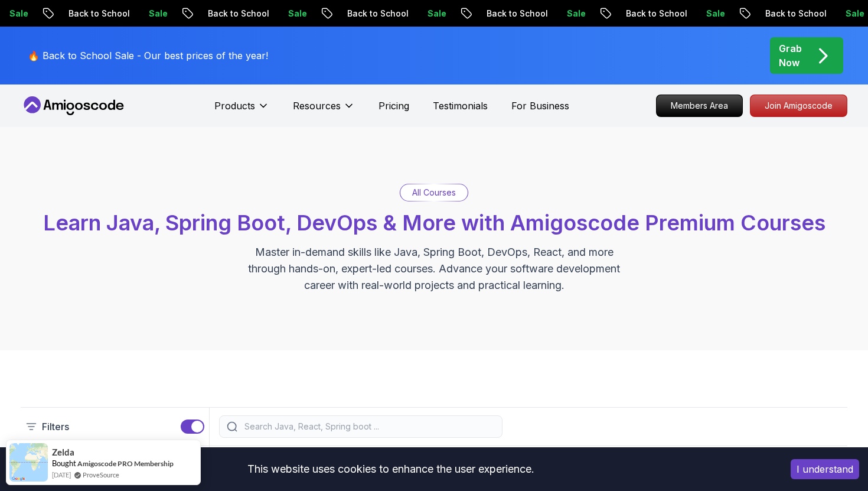  What do you see at coordinates (316, 106) in the screenshot?
I see `p: Resources` at bounding box center [316, 106].